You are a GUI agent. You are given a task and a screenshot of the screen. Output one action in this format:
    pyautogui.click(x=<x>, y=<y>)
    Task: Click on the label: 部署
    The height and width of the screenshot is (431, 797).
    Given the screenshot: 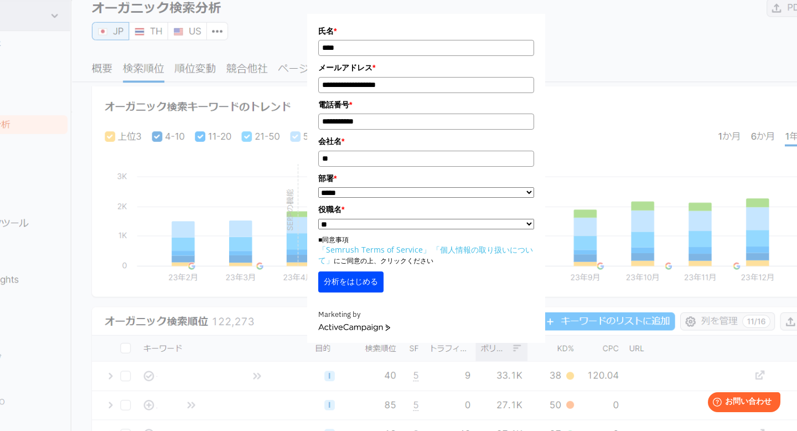 What is the action you would take?
    pyautogui.click(x=426, y=178)
    